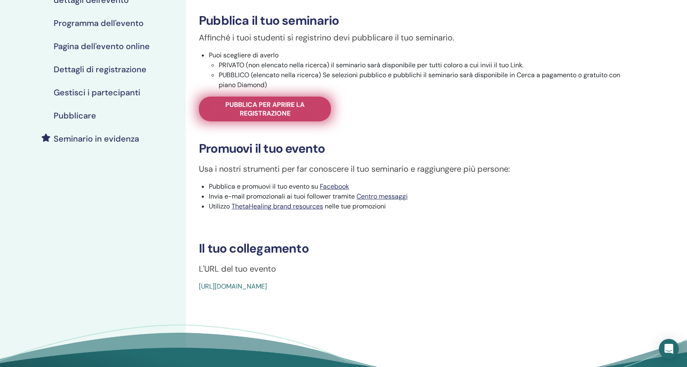 This screenshot has height=367, width=687. What do you see at coordinates (75, 116) in the screenshot?
I see `h4: Pubblicare` at bounding box center [75, 116].